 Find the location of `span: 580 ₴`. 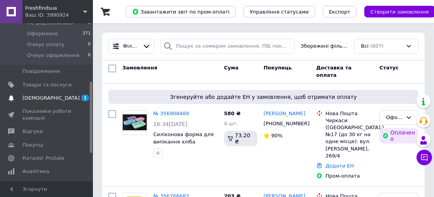

span: 580 ₴ is located at coordinates (232, 113).